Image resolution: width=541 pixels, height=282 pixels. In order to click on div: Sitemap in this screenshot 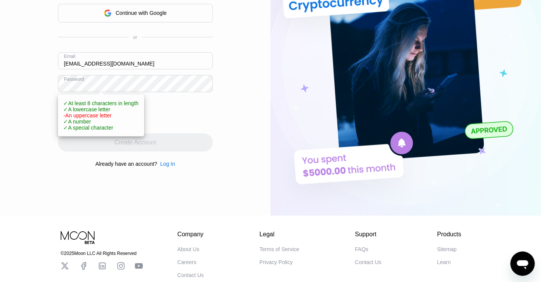, I will do `click(447, 250)`.